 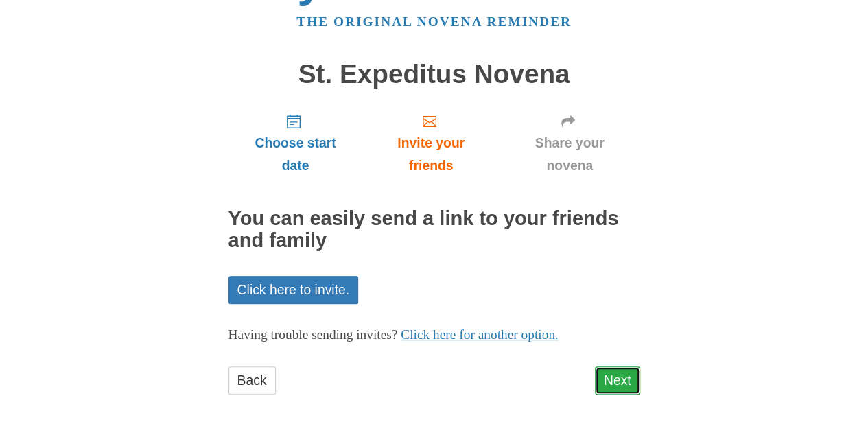 I want to click on h2: You can easily send a link to your friends and family, so click(x=434, y=230).